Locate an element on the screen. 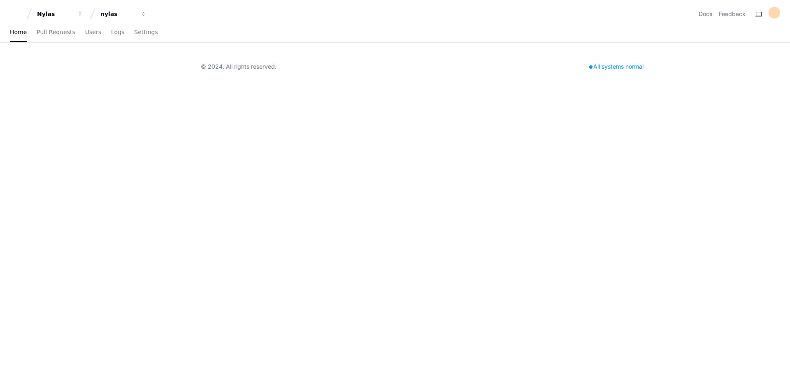 This screenshot has height=384, width=790. div: Nylas is located at coordinates (55, 14).